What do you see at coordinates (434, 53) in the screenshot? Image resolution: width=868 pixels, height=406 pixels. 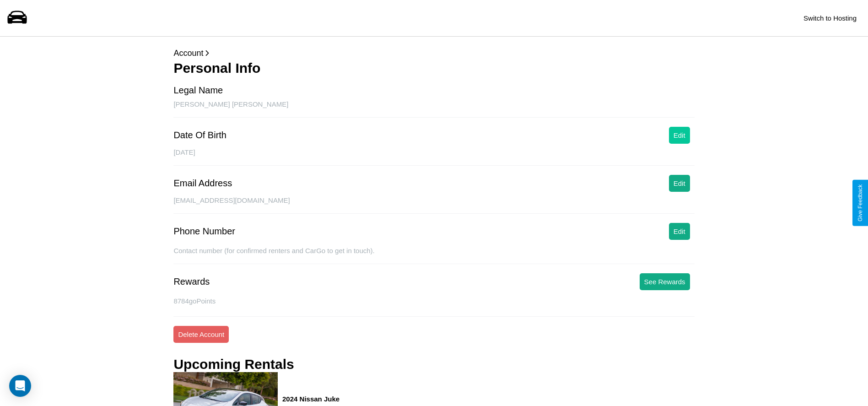 I see `p: Account` at bounding box center [434, 53].